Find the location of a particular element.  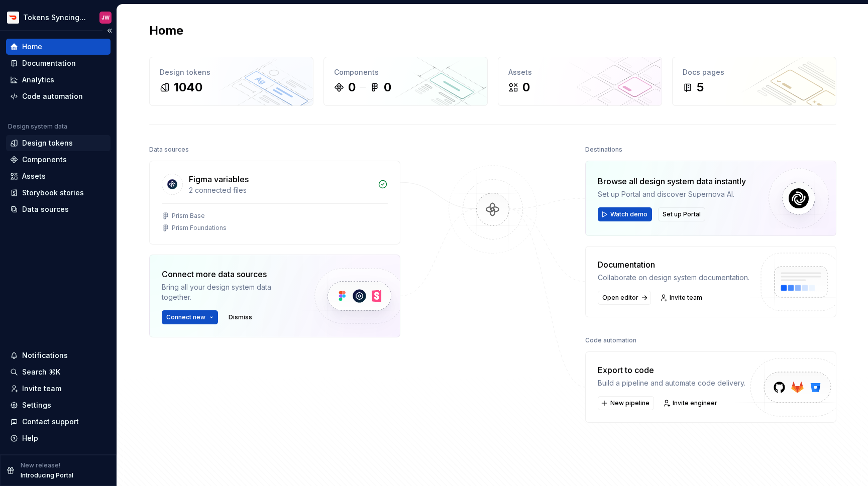

div: Collaborate on design system documentation. is located at coordinates (674, 277).